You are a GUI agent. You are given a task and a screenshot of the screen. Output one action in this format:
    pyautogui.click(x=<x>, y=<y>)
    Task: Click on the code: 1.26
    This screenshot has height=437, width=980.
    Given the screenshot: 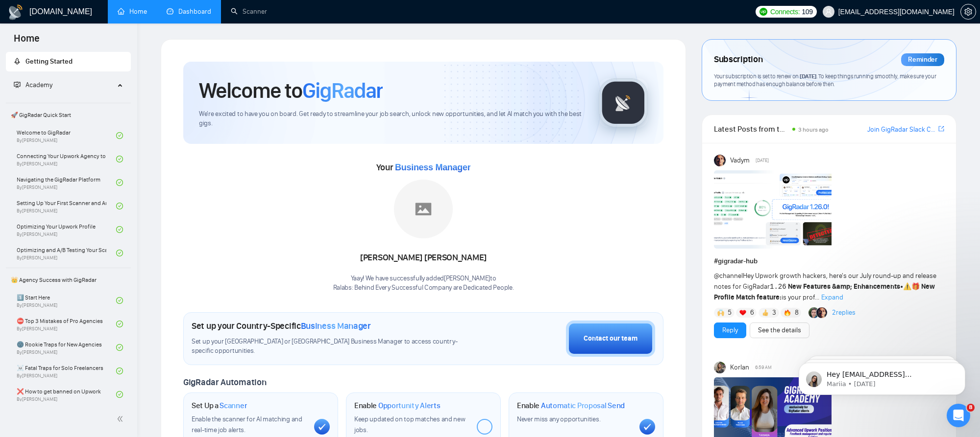 What is the action you would take?
    pyautogui.click(x=778, y=287)
    